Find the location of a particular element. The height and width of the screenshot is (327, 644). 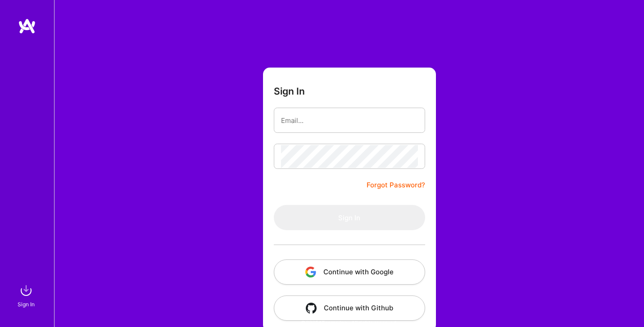

button: Sign In is located at coordinates (350, 217).